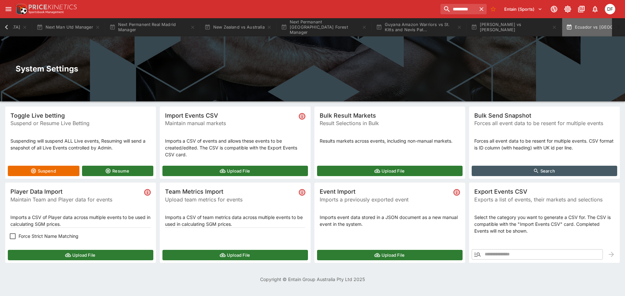 Image resolution: width=625 pixels, height=296 pixels. What do you see at coordinates (385, 200) in the screenshot?
I see `span: Imports a previously exported event` at bounding box center [385, 200].